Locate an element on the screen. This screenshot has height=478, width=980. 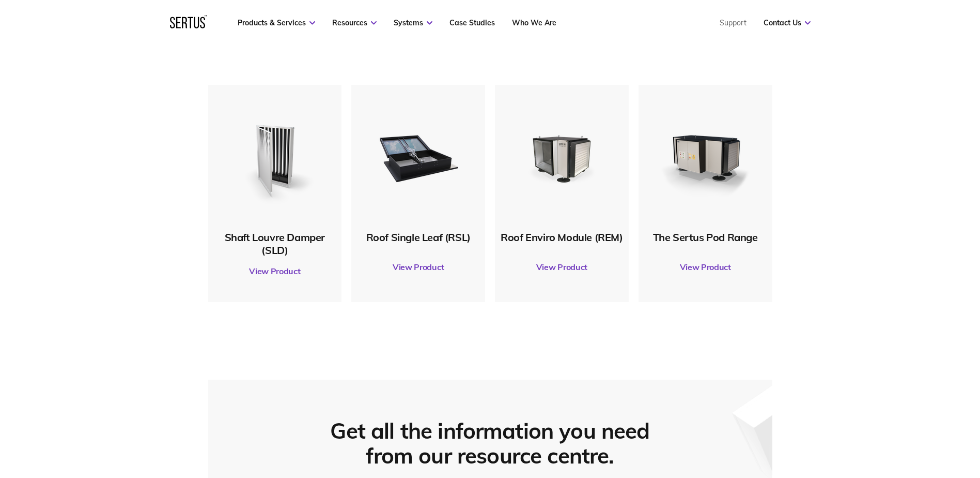
div: Chat Widget is located at coordinates (887, 418).